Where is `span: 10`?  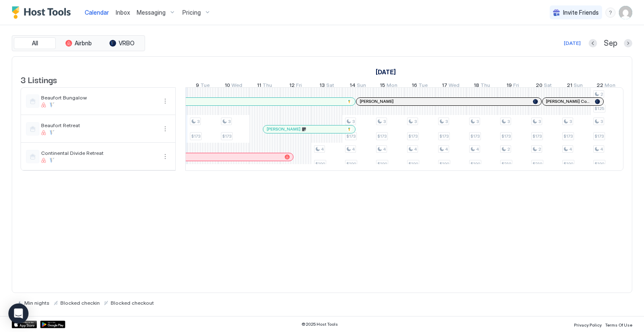 span: 10 is located at coordinates (227, 86).